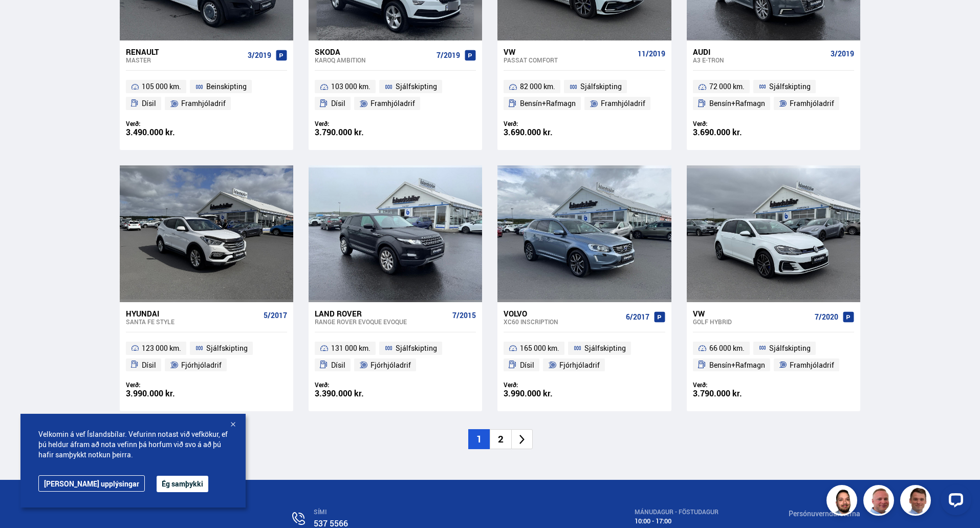 The image size is (980, 528). Describe the element at coordinates (299, 519) in the screenshot. I see `img: n0V2lOsqF3l1V2iz.svg` at that location.